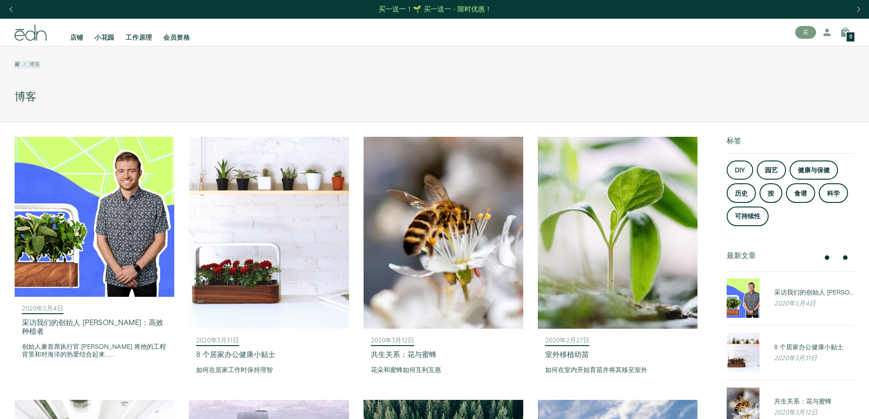  I want to click on font: 可持续性, so click(748, 217).